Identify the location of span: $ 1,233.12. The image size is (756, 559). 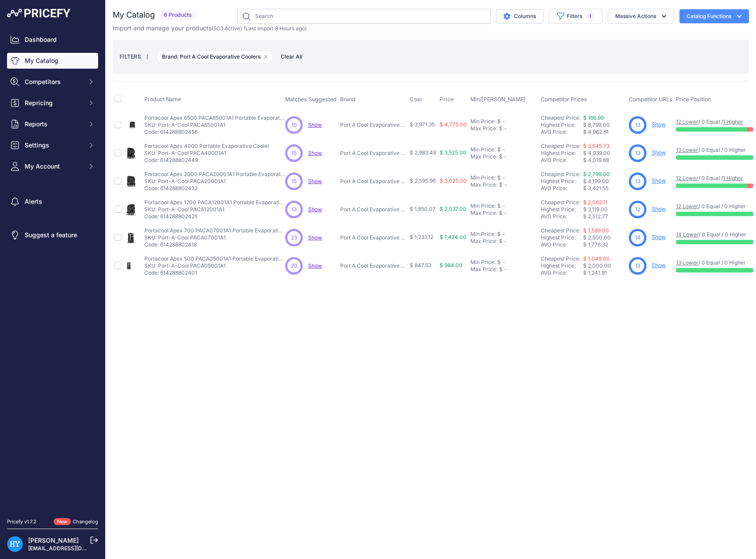
(421, 237).